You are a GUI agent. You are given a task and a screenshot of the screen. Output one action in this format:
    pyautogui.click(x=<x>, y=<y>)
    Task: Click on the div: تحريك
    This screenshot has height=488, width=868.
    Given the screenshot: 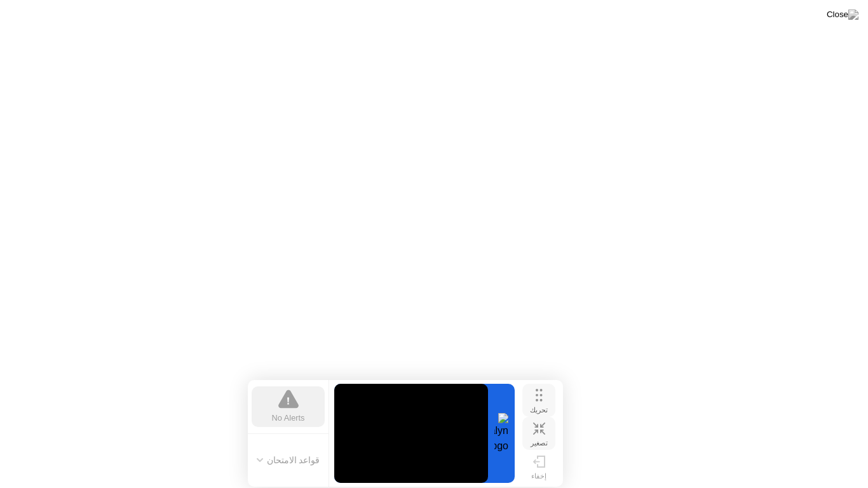 What is the action you would take?
    pyautogui.click(x=539, y=410)
    